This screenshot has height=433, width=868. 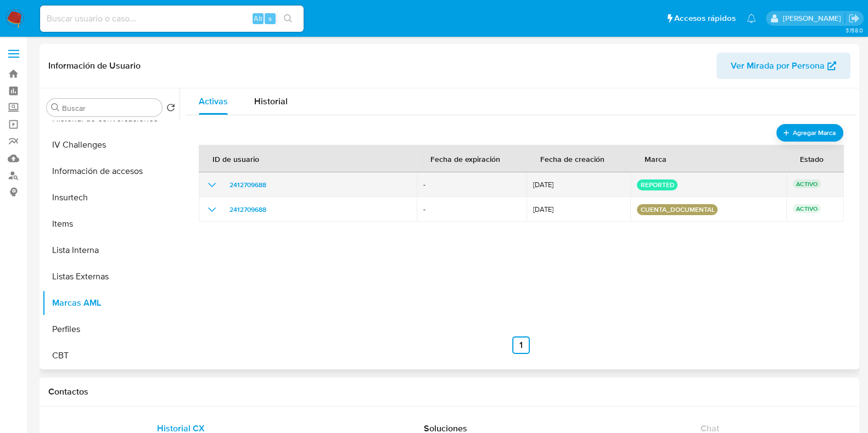 What do you see at coordinates (111, 224) in the screenshot?
I see `button: Items` at bounding box center [111, 224].